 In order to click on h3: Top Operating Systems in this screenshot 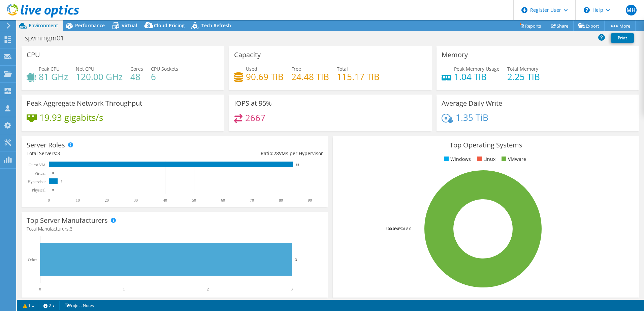, I will do `click(486, 145)`.